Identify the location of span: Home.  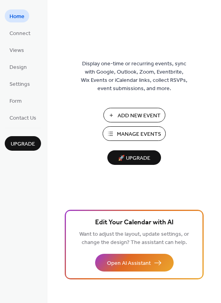
(17, 17).